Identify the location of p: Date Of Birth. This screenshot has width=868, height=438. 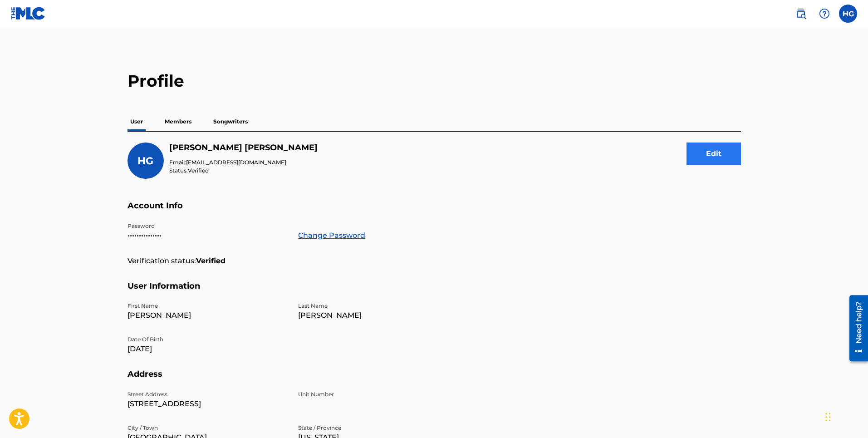
(207, 340).